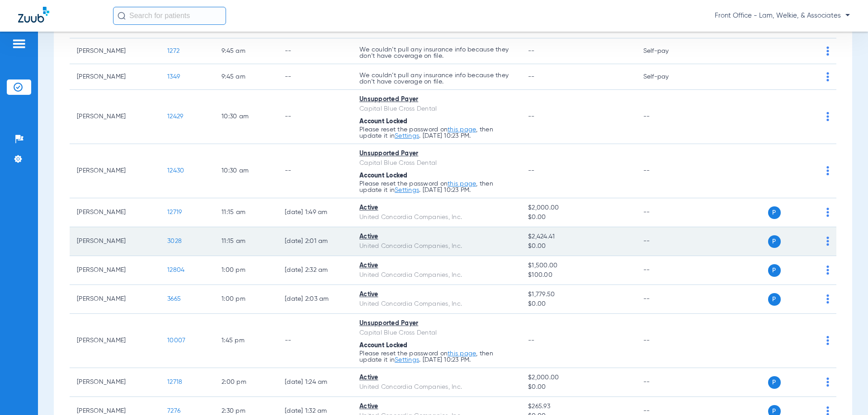 The width and height of the screenshot is (868, 415). What do you see at coordinates (578, 237) in the screenshot?
I see `span: $2,424.41` at bounding box center [578, 237].